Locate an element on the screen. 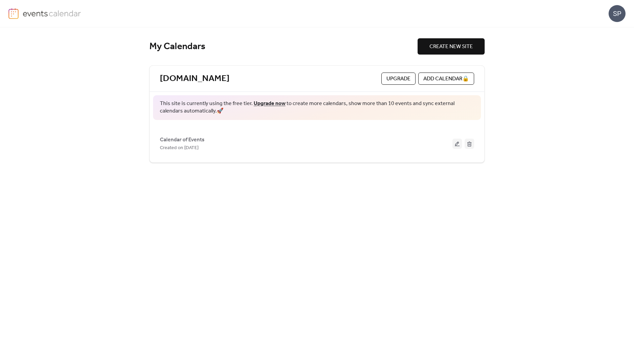 Image resolution: width=634 pixels, height=364 pixels. span: Upgrade is located at coordinates (398, 79).